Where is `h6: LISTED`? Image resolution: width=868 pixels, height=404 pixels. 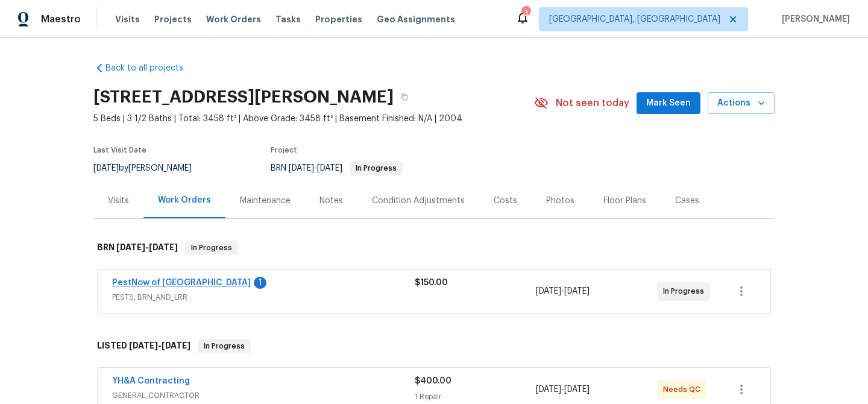 h6: LISTED is located at coordinates (144, 346).